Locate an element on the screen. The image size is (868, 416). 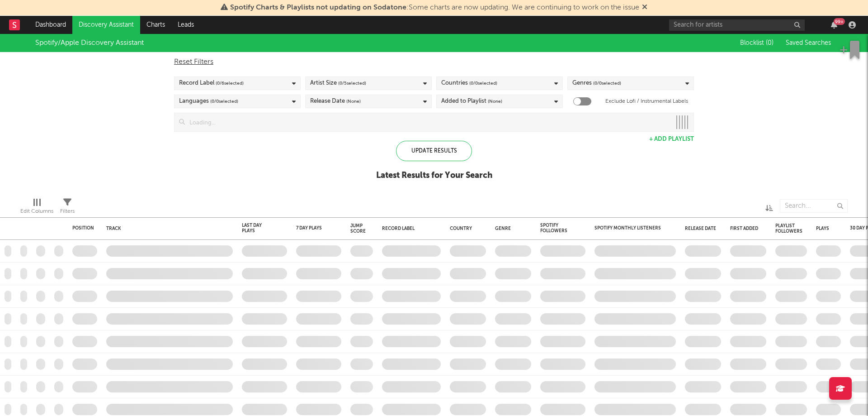
div: Added to Playlist is located at coordinates (471, 102).